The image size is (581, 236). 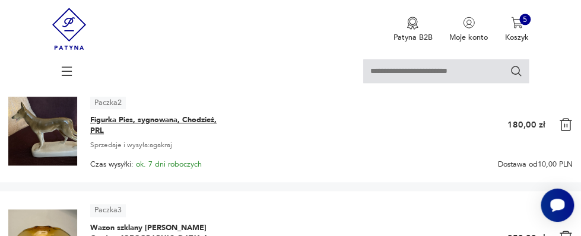 What do you see at coordinates (468, 30) in the screenshot?
I see `a: Ikonka użytkownikaMoje konto` at bounding box center [468, 30].